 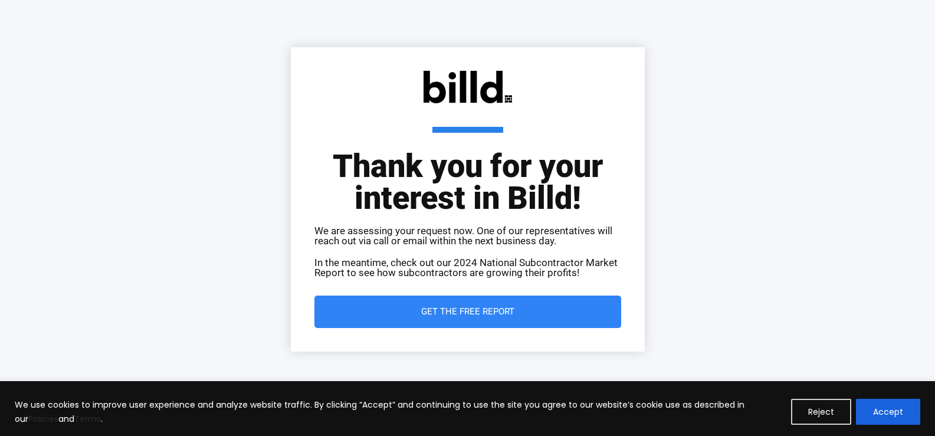 What do you see at coordinates (468, 236) in the screenshot?
I see `p: We are assessing your request now. One of our representatives will reach out via call or email wi...` at bounding box center [468, 236].